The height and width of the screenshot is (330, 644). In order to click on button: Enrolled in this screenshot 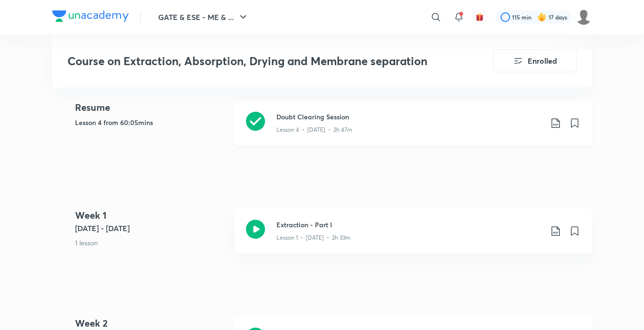, I will do `click(534, 61)`.